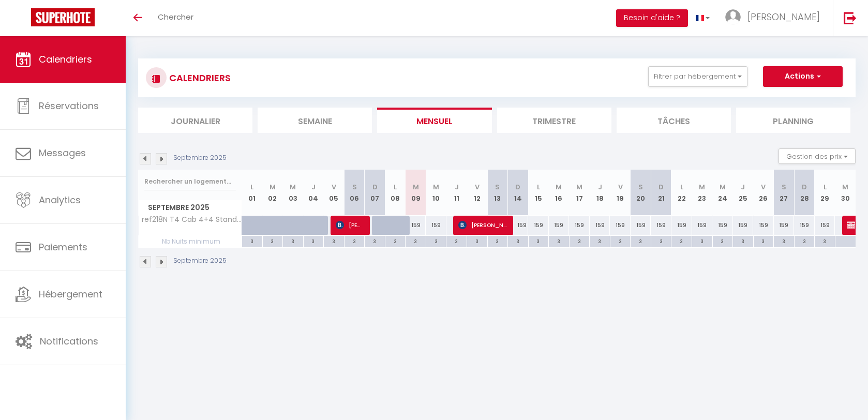  What do you see at coordinates (579, 192) in the screenshot?
I see `th: 17` at bounding box center [579, 192].